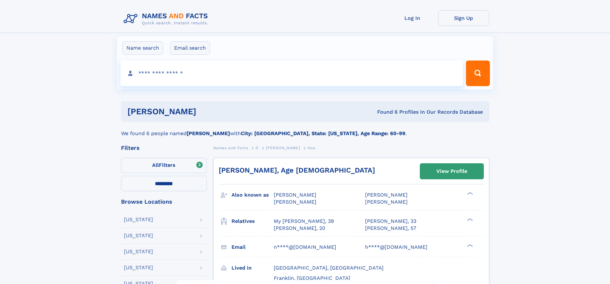  Describe the element at coordinates (292, 73) in the screenshot. I see `input: search input` at that location.